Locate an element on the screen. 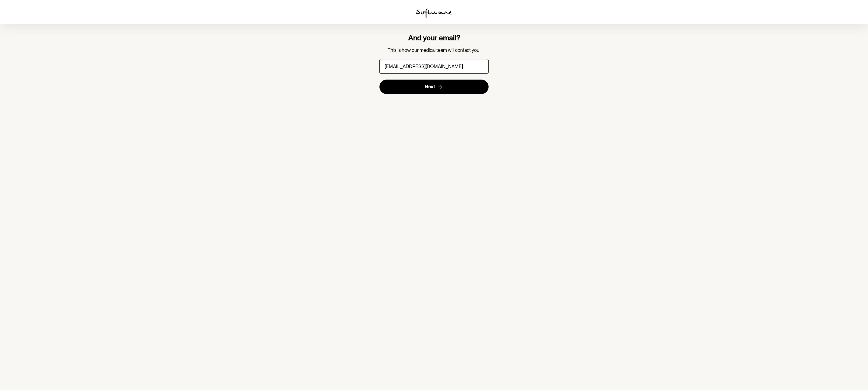 This screenshot has height=390, width=868. p: This is how our medical team will contact you. is located at coordinates (434, 50).